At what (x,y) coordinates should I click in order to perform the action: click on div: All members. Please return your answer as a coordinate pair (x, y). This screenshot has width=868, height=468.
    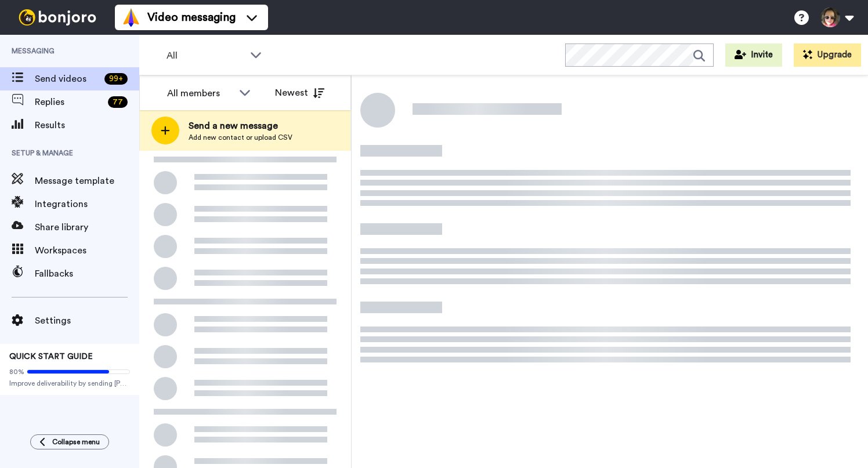
    Looking at the image, I should click on (200, 94).